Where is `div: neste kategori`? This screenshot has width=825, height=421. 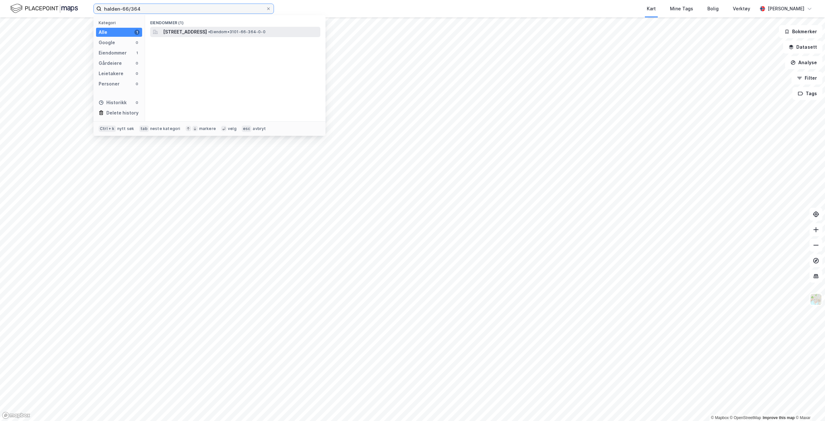
div: neste kategori is located at coordinates (165, 129).